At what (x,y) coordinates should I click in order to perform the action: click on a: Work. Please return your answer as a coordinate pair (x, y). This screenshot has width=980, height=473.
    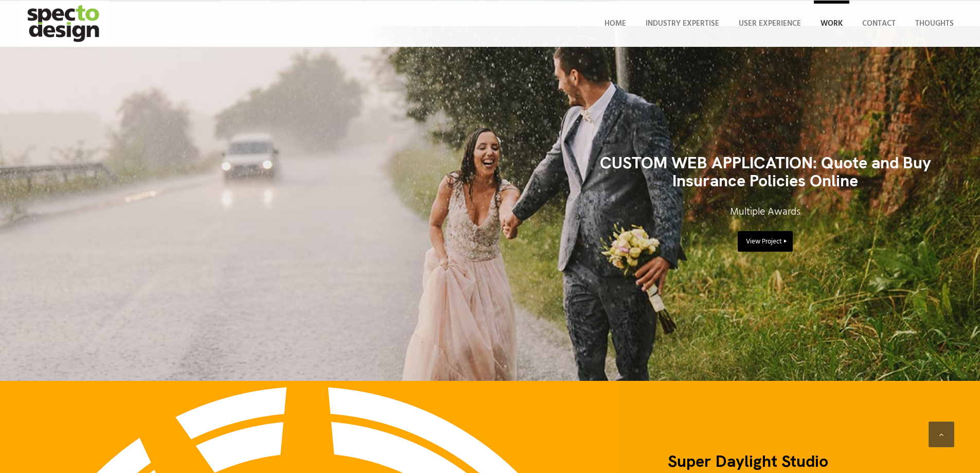
    Looking at the image, I should click on (832, 23).